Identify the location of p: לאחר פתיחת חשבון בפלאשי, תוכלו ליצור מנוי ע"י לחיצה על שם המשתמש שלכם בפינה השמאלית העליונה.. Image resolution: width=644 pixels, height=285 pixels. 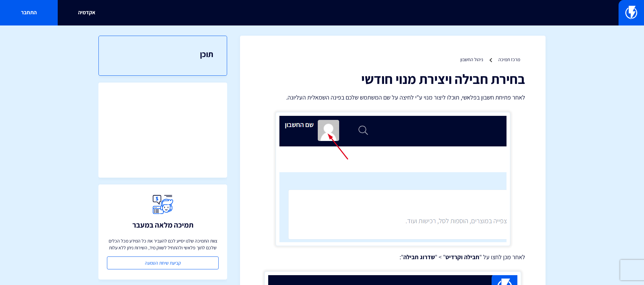
(393, 98).